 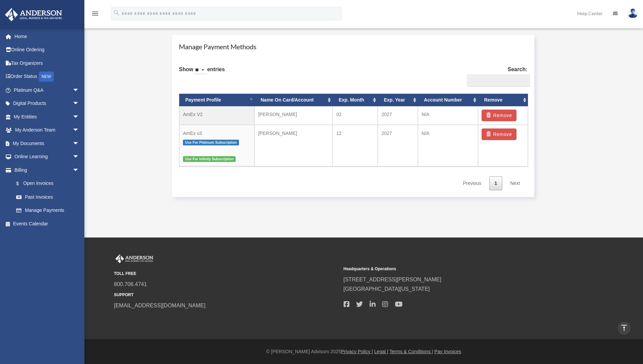 I want to click on a: $Open Invoices, so click(x=49, y=183).